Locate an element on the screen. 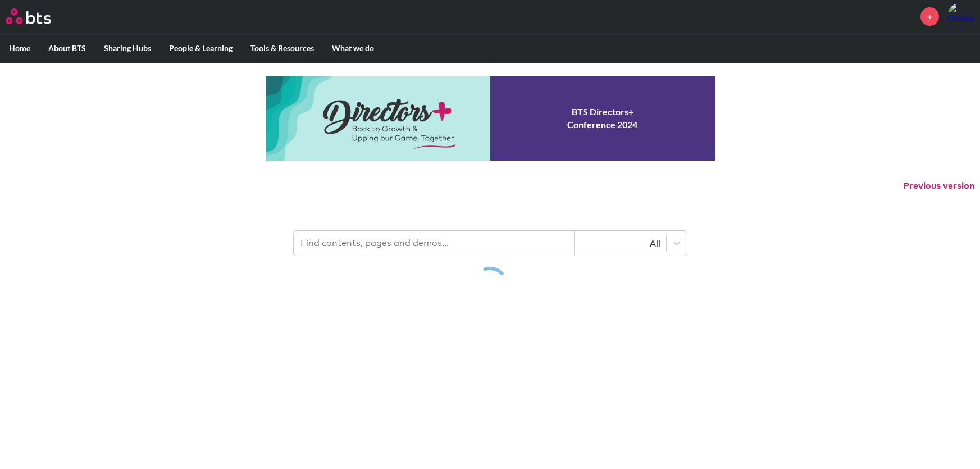 This screenshot has width=980, height=469. a: Go home is located at coordinates (39, 16).